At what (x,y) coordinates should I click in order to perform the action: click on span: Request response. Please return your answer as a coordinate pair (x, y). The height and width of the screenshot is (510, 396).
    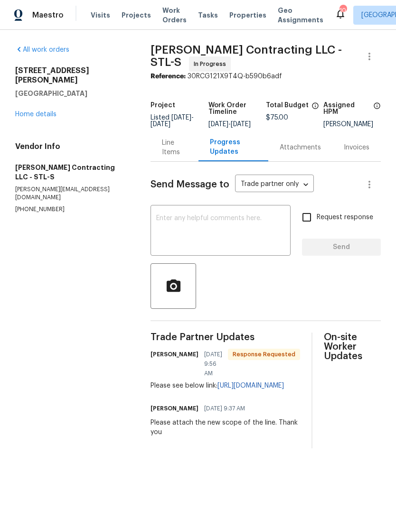
    Looking at the image, I should click on (344, 217).